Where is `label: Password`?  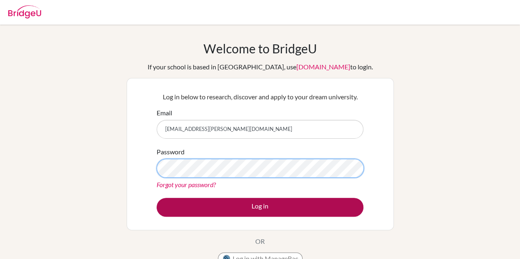
label: Password is located at coordinates (170, 152).